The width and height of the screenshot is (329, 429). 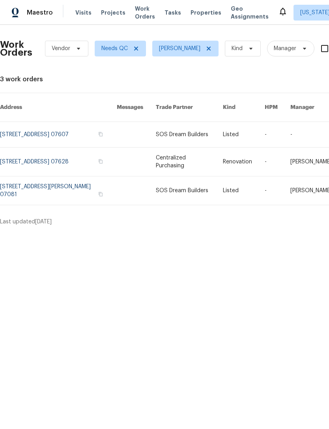 What do you see at coordinates (238, 162) in the screenshot?
I see `td: Renovation` at bounding box center [238, 162].